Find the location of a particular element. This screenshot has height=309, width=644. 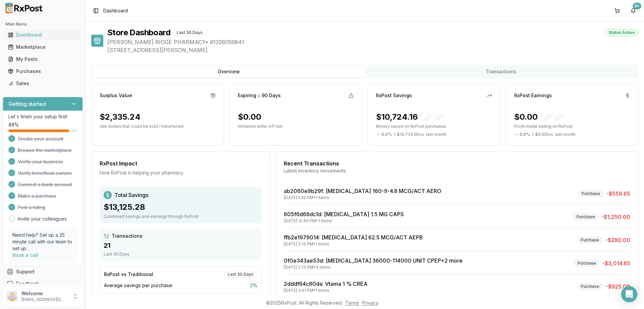

div: 21 is located at coordinates (181, 245).